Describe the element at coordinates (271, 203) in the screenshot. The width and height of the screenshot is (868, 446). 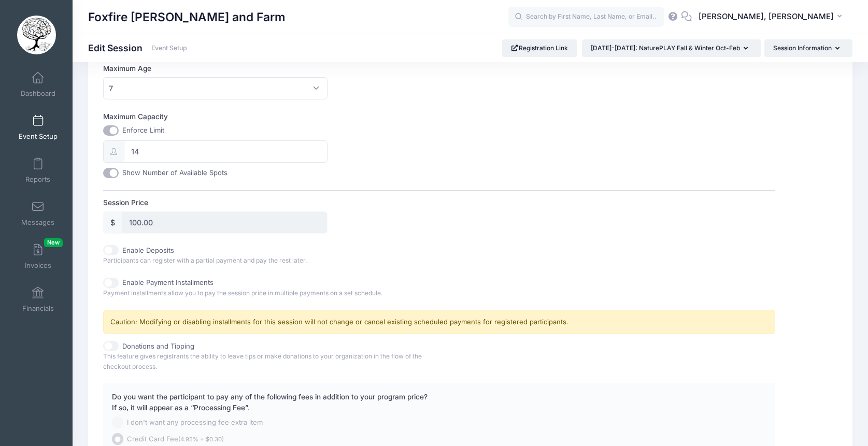
I see `label: Session Price` at that location.